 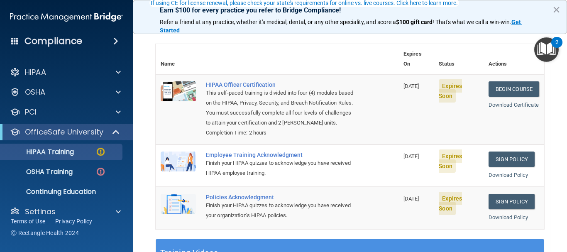 What do you see at coordinates (514, 59) in the screenshot?
I see `th: Actions` at bounding box center [514, 59].